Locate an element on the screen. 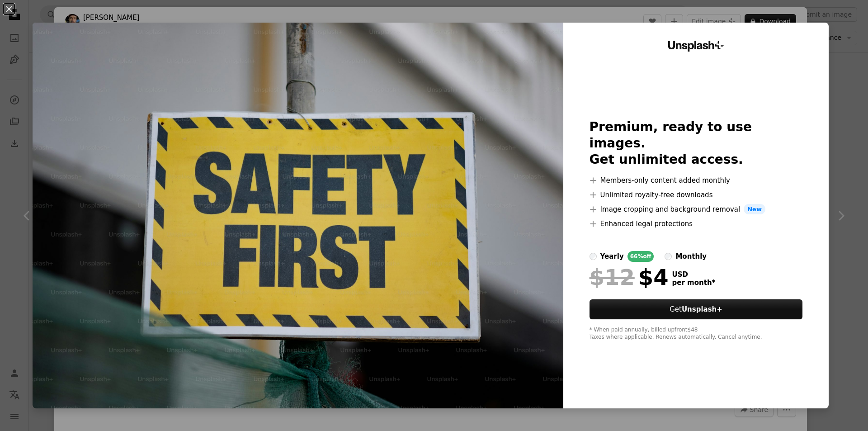  strong: Unsplash+ is located at coordinates (702, 309).